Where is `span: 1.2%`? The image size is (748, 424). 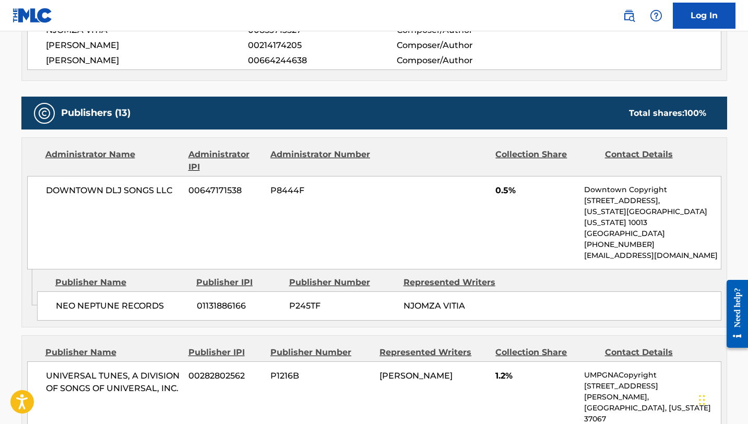 span: 1.2% is located at coordinates (536, 376).